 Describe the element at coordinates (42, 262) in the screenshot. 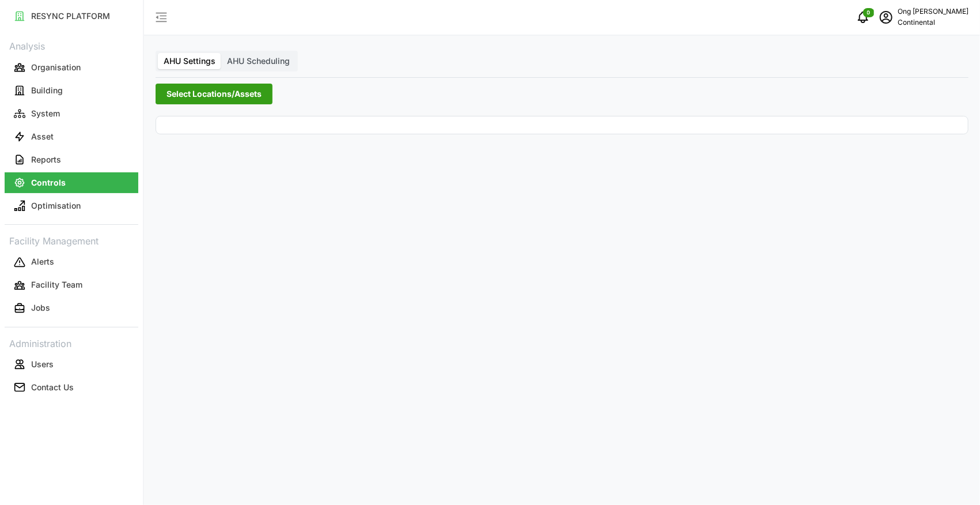

I see `p: Alerts` at that location.